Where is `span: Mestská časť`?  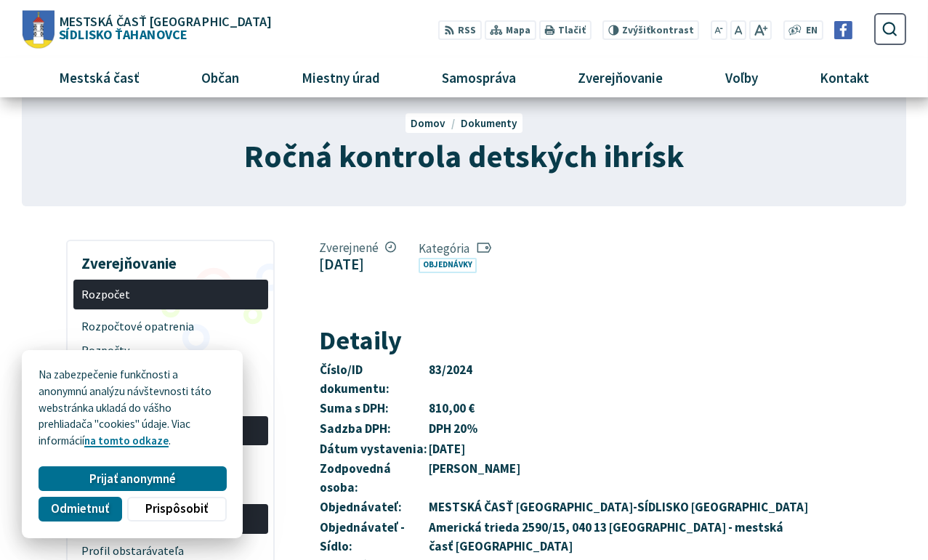 span: Mestská časť is located at coordinates (99, 78).